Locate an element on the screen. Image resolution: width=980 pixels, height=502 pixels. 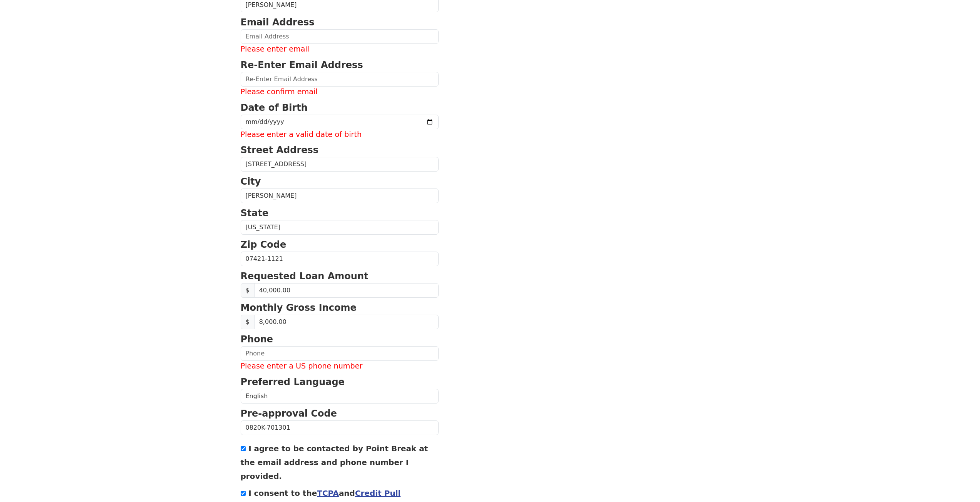
strong: Street Address is located at coordinates (280, 150).